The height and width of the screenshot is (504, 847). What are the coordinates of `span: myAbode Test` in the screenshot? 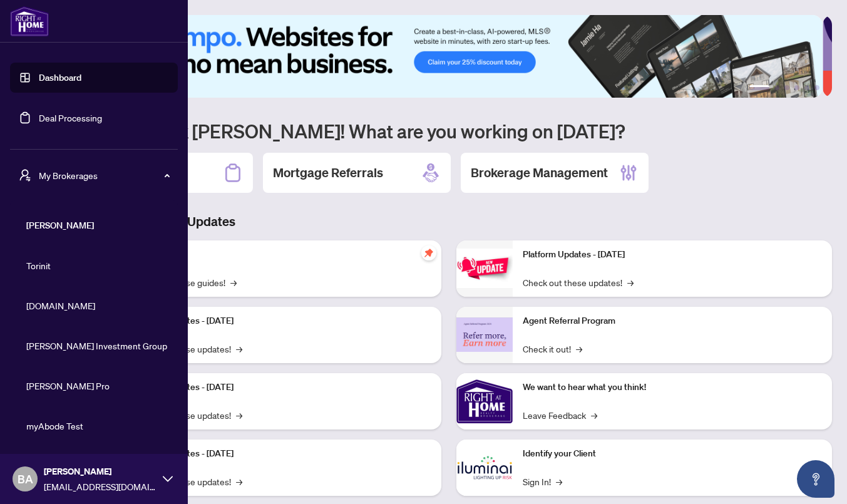 It's located at (98, 426).